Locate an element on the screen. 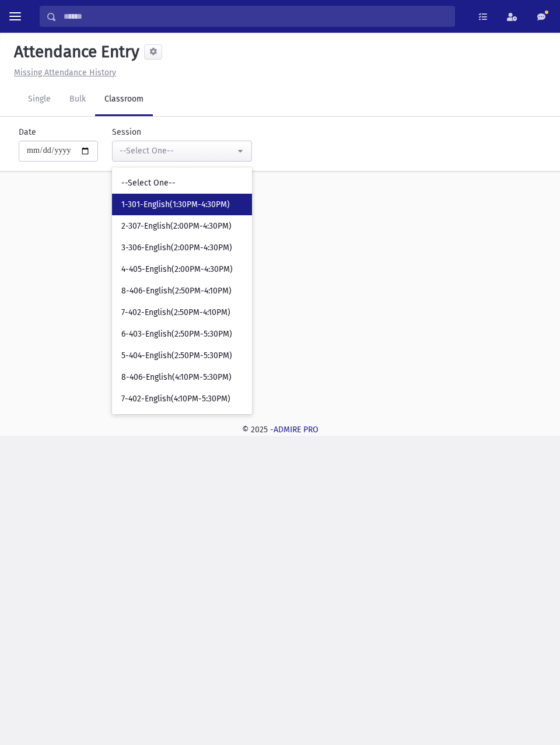 This screenshot has width=560, height=745. a: Missing Attendance History is located at coordinates (62, 73).